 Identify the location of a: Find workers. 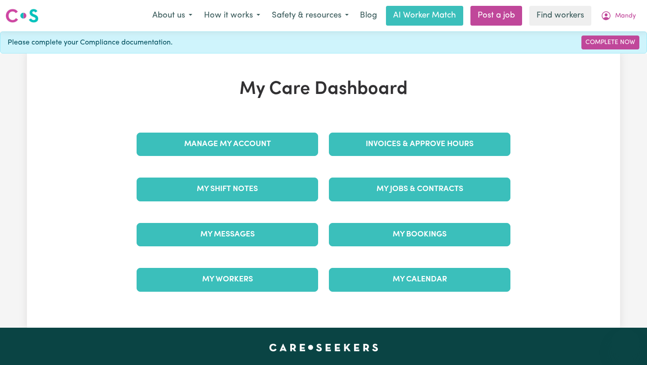
(560, 16).